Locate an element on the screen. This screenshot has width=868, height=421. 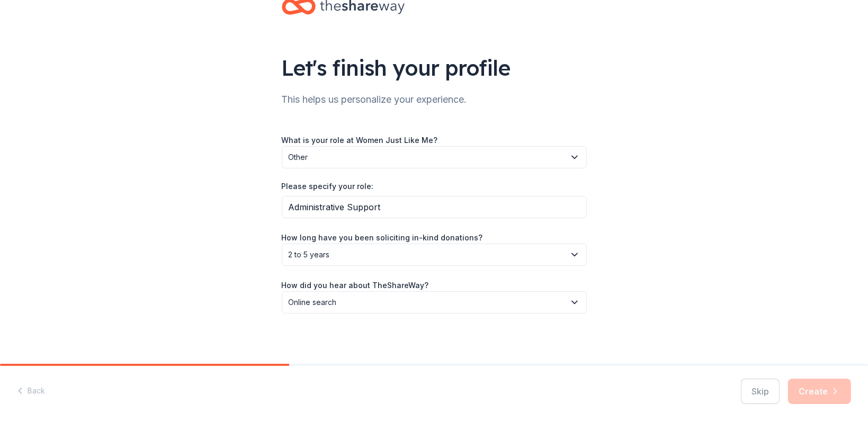
label: Please specify your role: is located at coordinates (328, 186).